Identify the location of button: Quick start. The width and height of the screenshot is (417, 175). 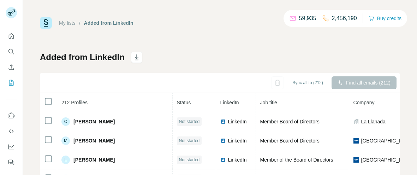
(11, 36).